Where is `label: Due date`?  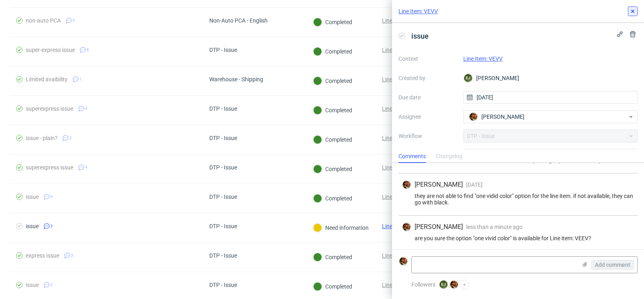
label: Due date is located at coordinates (428, 97).